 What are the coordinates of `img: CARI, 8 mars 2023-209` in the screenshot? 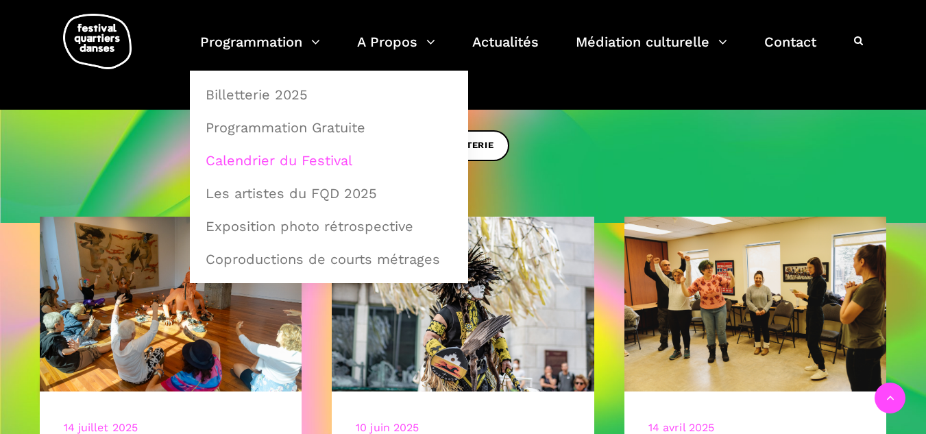 It's located at (756, 304).